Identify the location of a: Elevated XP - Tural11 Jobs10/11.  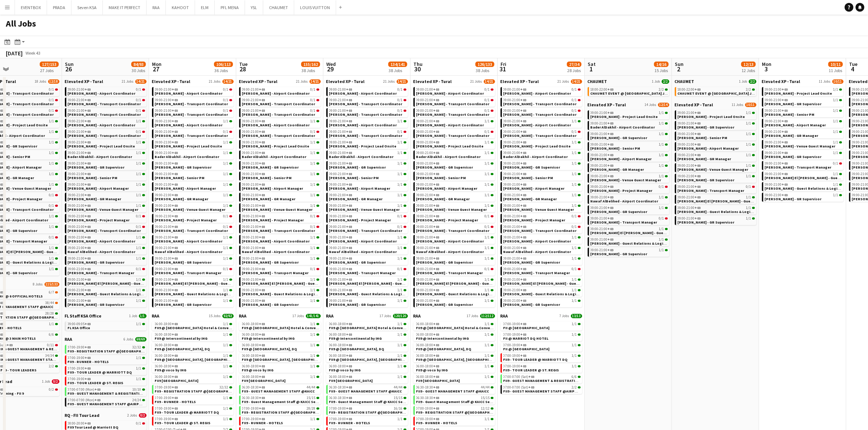
(716, 104).